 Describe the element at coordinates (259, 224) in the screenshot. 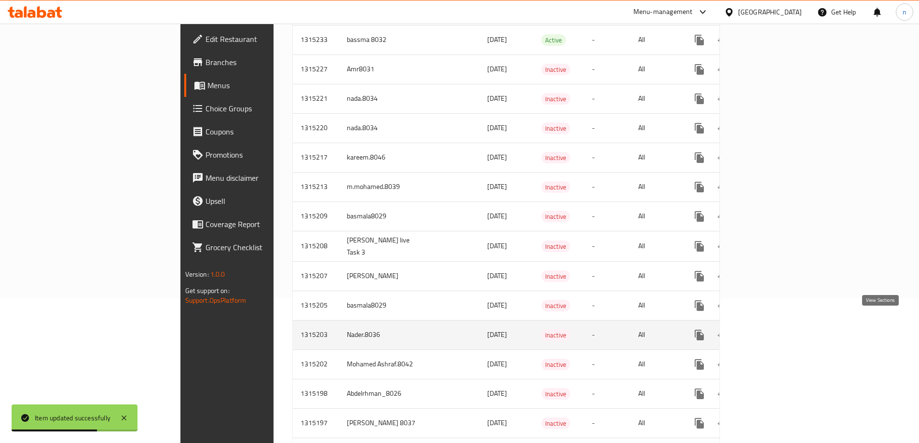

I see `a: Coverage Report` at that location.